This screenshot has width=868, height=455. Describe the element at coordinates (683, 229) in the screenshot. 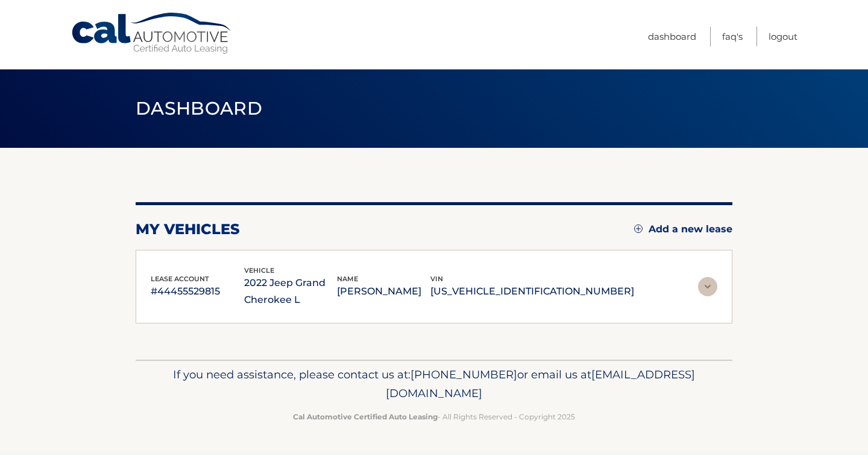

I see `a: Add a new lease` at that location.